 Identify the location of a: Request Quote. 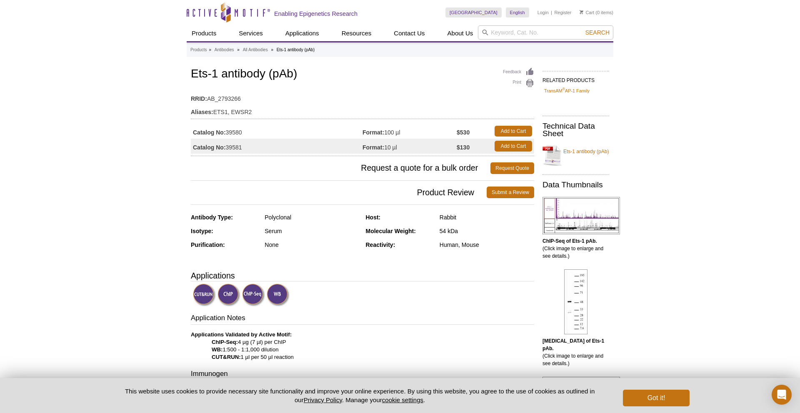
(512, 168).